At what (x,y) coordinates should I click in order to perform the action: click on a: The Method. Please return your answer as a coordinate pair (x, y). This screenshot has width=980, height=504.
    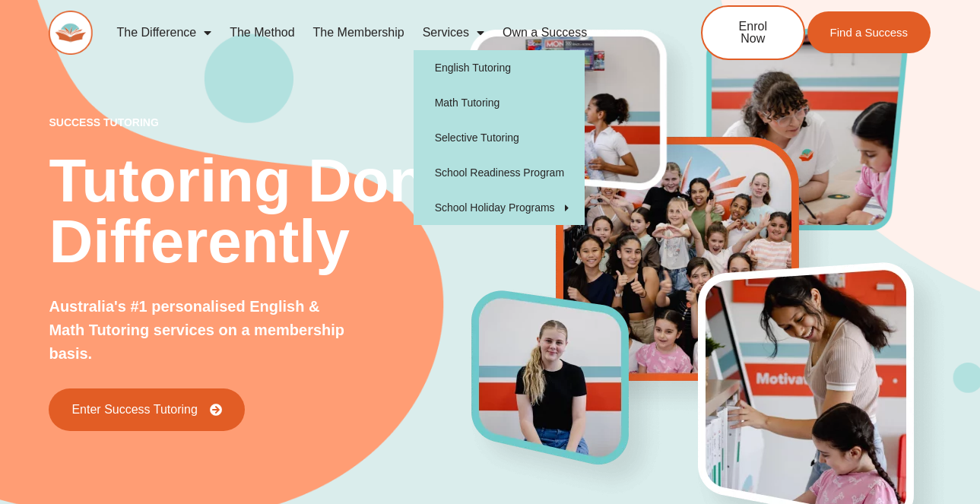
    Looking at the image, I should click on (262, 33).